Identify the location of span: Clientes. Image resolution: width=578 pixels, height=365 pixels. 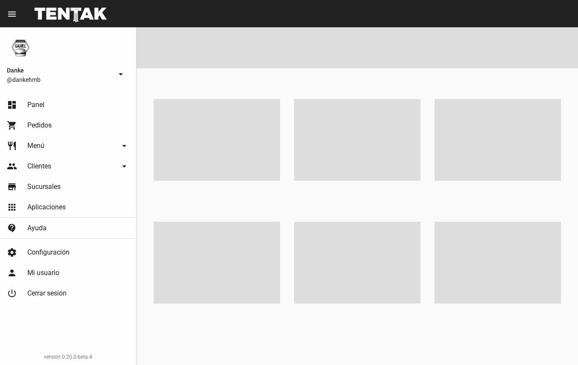
(39, 166).